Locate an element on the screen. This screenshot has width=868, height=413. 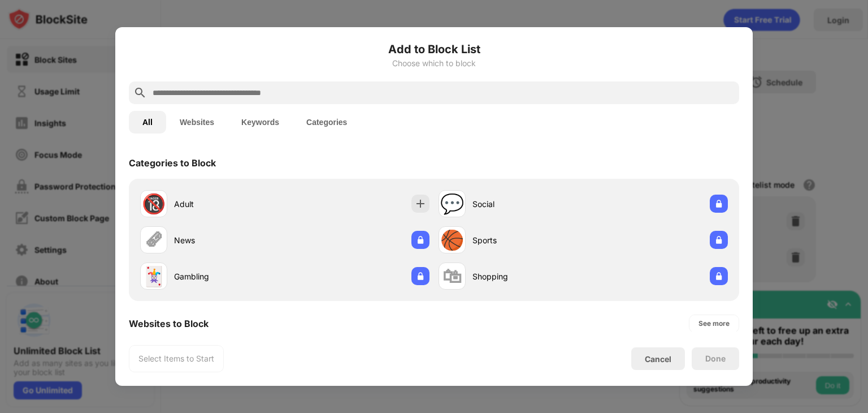
button: All is located at coordinates (148, 122).